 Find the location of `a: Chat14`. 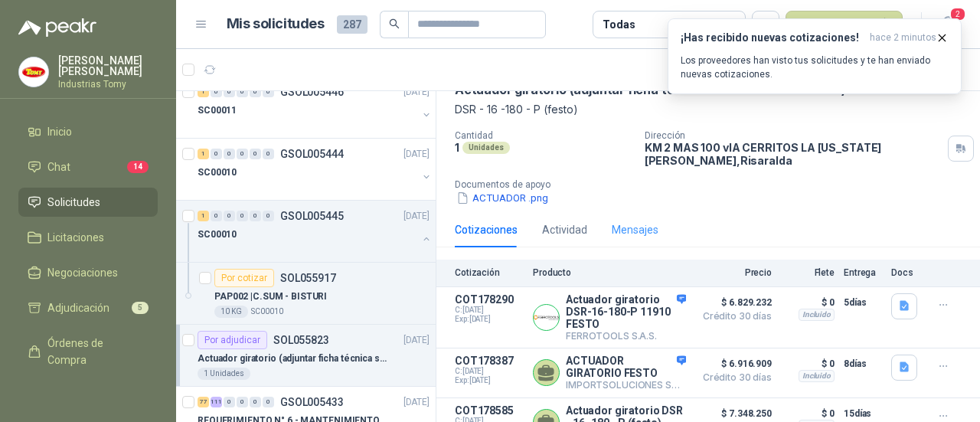

a: Chat14 is located at coordinates (88, 167).